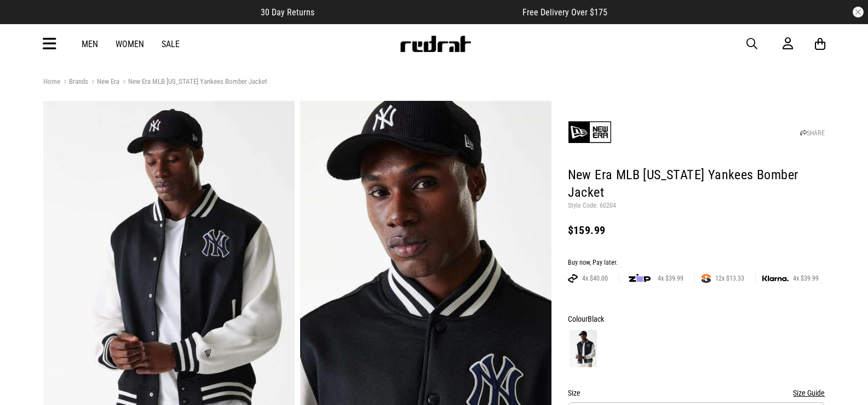 Image resolution: width=868 pixels, height=405 pixels. What do you see at coordinates (697, 319) in the screenshot?
I see `div: Colour` at bounding box center [697, 319].